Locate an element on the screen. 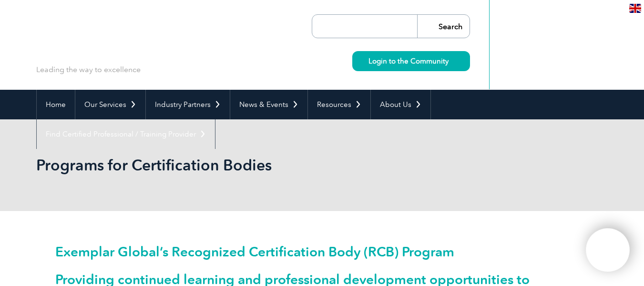 Image resolution: width=644 pixels, height=286 pixels. p: Leading the way to excellence is located at coordinates (88, 70).